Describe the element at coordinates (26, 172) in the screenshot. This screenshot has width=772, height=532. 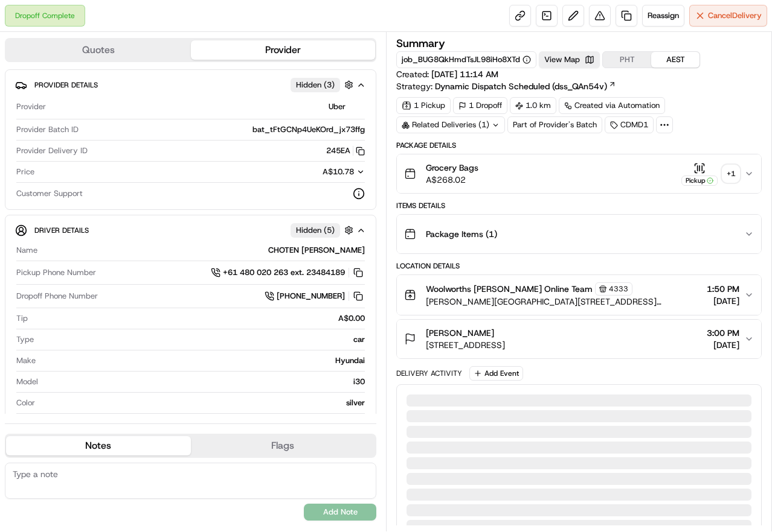
I see `span: Price` at that location.